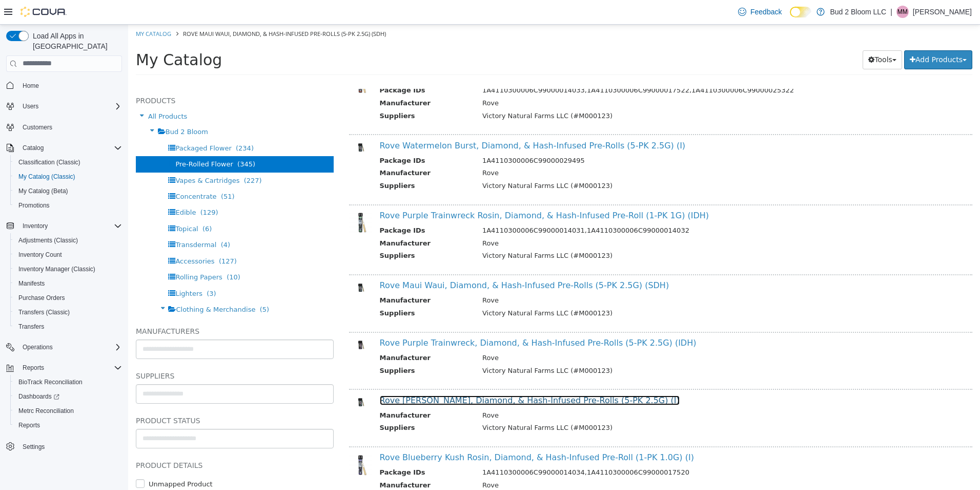 The width and height of the screenshot is (980, 490). Describe the element at coordinates (69, 240) in the screenshot. I see `button: Adjustments (Classic)` at that location.